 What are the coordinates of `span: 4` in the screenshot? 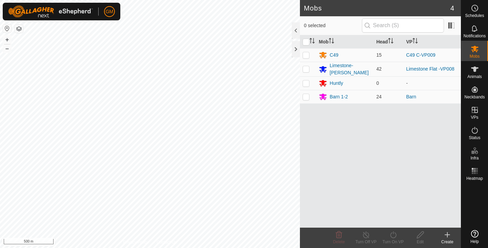 It's located at (452, 8).